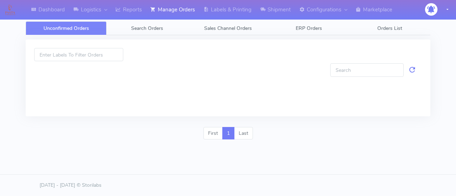 This screenshot has width=456, height=196. What do you see at coordinates (309, 28) in the screenshot?
I see `span: ERP Orders` at bounding box center [309, 28].